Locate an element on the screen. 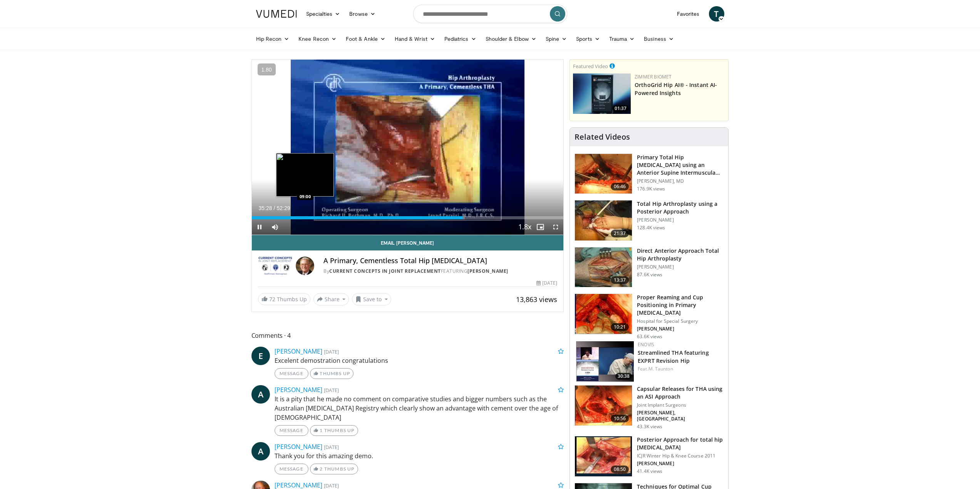 The image size is (980, 489). h3: Capsular Releases for THA using an ASI Approach is located at coordinates (680, 393).